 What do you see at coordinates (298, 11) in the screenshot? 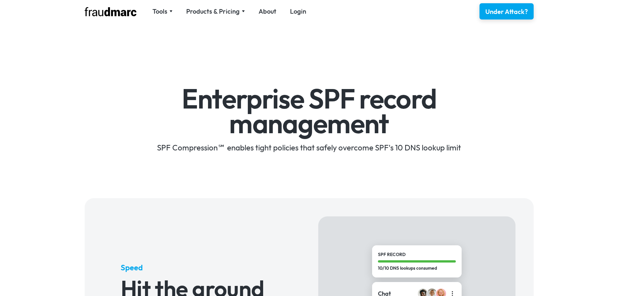
I see `a: Login` at bounding box center [298, 11].